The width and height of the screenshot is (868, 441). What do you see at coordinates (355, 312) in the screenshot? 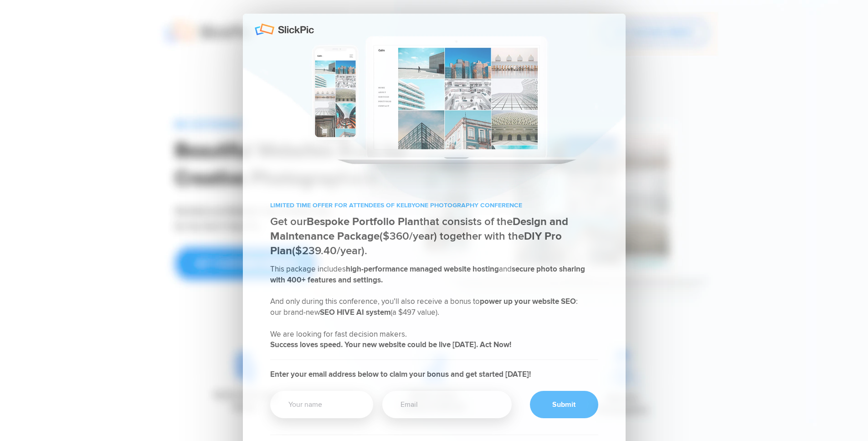
I see `b: SEO HIVE AI system` at bounding box center [355, 312].